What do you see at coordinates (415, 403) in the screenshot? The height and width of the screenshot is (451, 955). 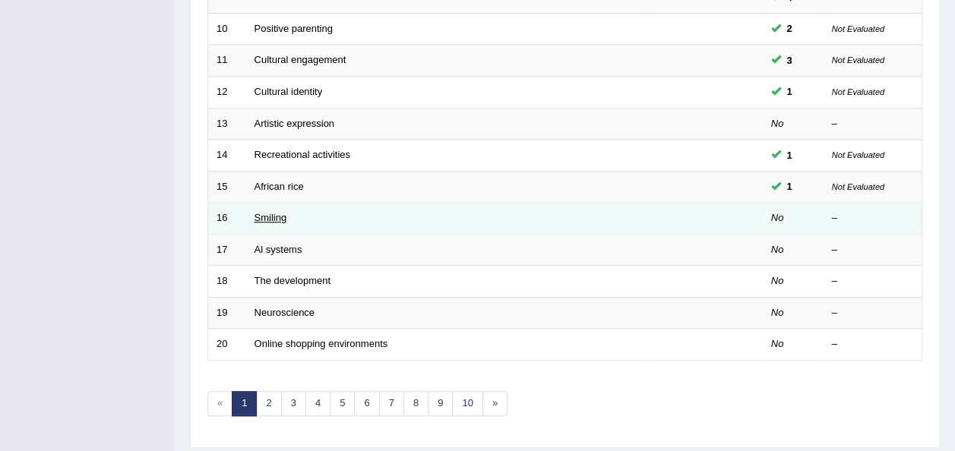 I see `a: 8` at bounding box center [415, 403].